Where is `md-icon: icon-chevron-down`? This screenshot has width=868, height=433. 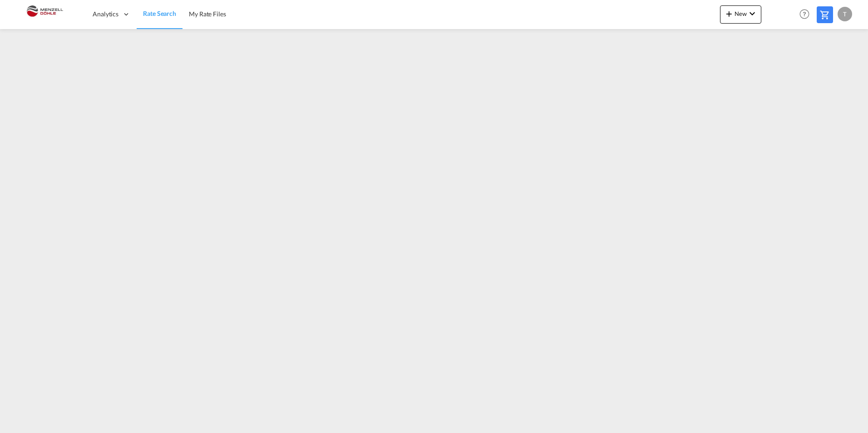 md-icon: icon-chevron-down is located at coordinates (753, 14).